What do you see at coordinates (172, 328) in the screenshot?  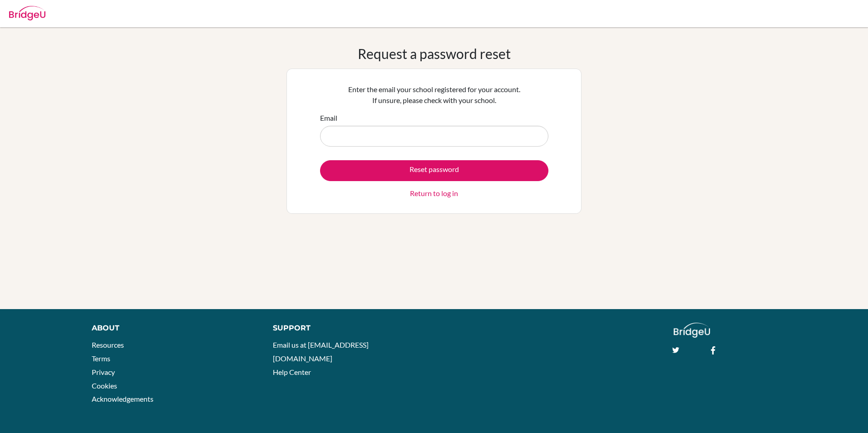 I see `div: About` at bounding box center [172, 328].